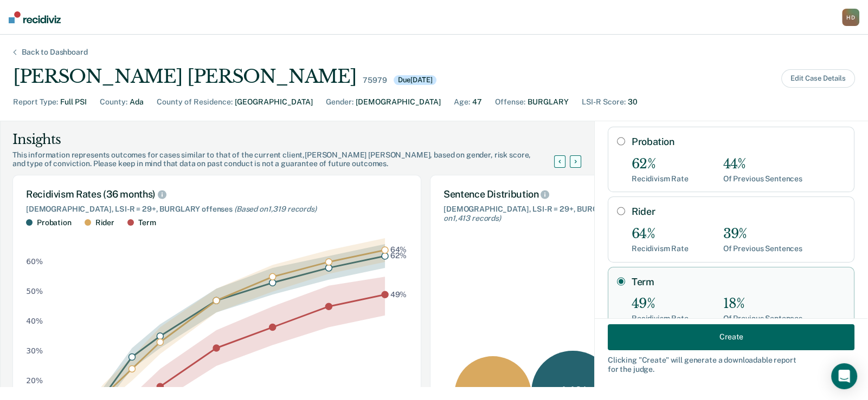  I want to click on div: Gender :, so click(339, 102).